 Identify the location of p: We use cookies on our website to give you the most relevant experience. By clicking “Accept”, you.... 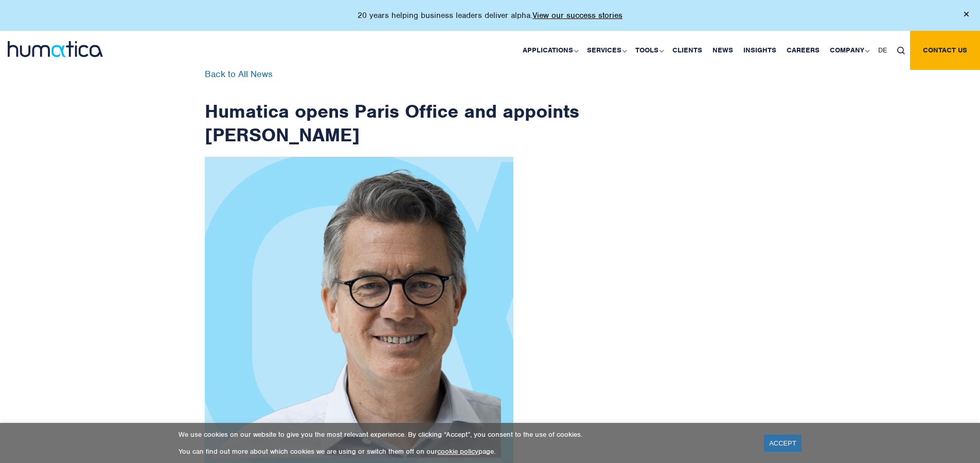
(464, 434).